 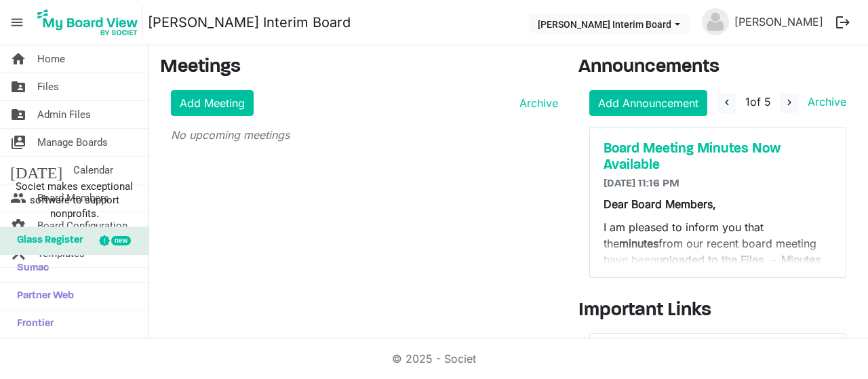 What do you see at coordinates (609, 24) in the screenshot?
I see `button: RICCA Interim Board dropdownbutton` at bounding box center [609, 24].